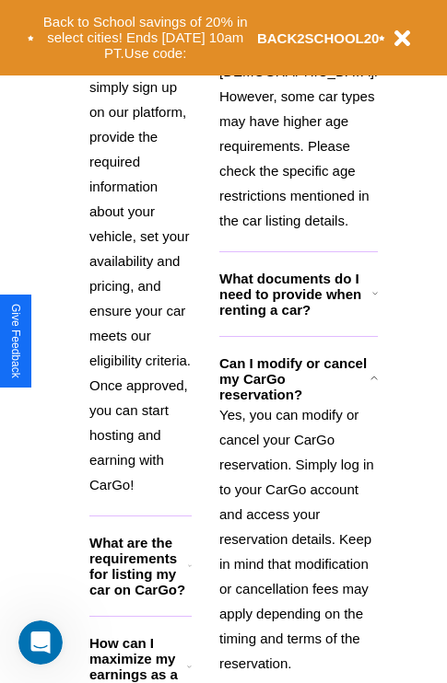  I want to click on p: Yes, you can modify or cancel your CarGo reservation. Simply log in to your CarGo account and acc..., so click(298, 539).